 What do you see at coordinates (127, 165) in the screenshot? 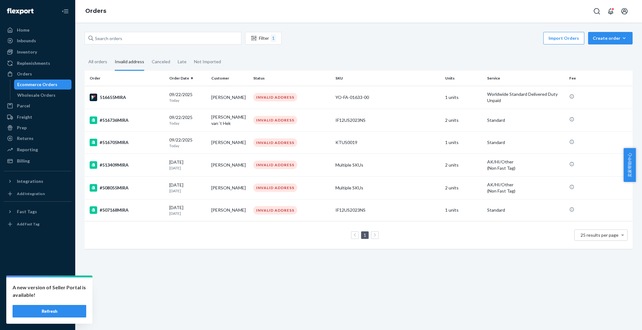
I see `div: #513409MIRA` at bounding box center [127, 165].